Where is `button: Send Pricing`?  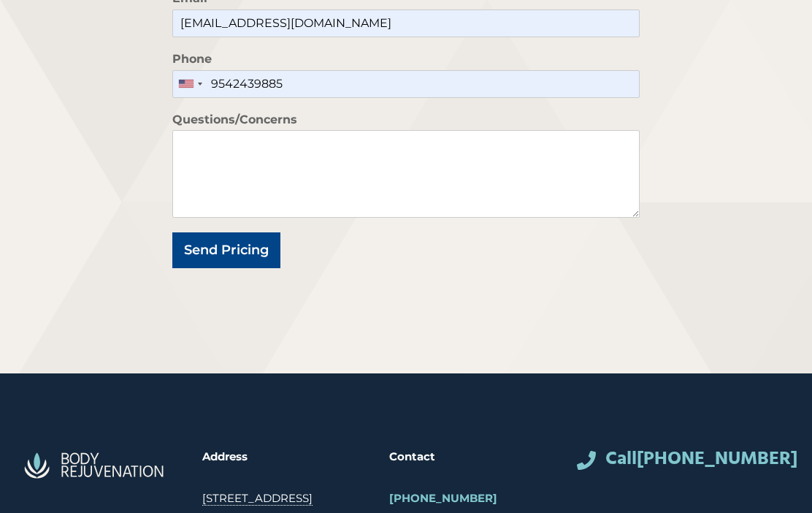
button: Send Pricing is located at coordinates (227, 251).